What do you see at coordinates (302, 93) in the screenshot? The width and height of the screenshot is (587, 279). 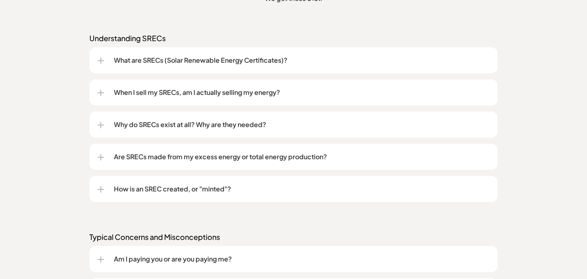 I see `p: When I sell my SRECs, am I actually selling my energy?` at bounding box center [302, 93].